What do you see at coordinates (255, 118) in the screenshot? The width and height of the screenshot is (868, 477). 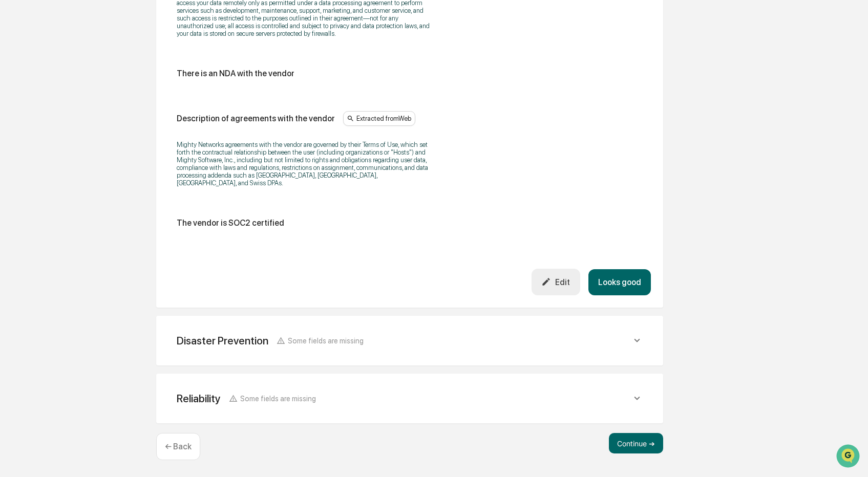 I see `div: Description of agreements with the vendor` at bounding box center [255, 118].